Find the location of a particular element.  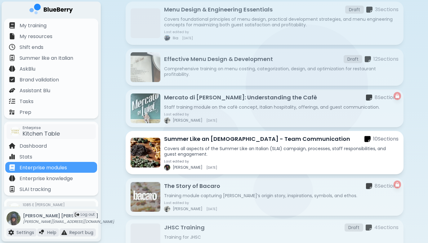

p: SLAI tracking is located at coordinates (35, 190).